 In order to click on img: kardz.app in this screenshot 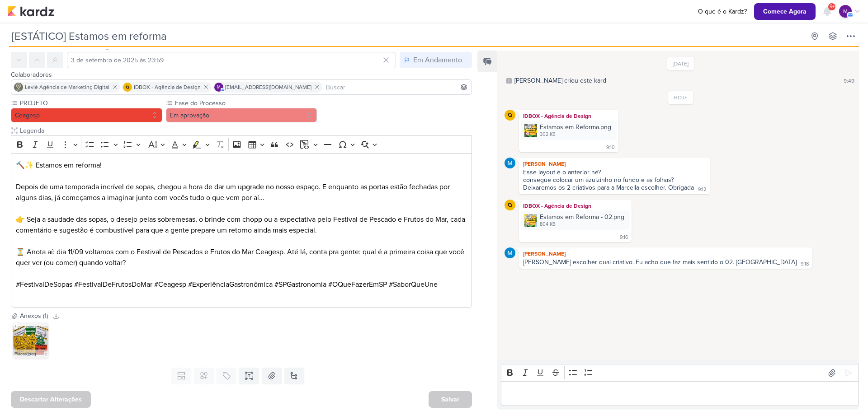, I will do `click(31, 11)`.